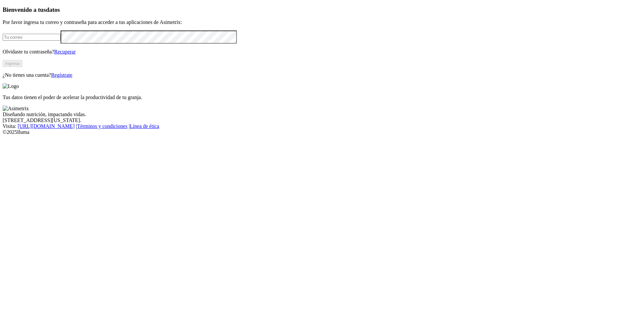 This screenshot has width=629, height=310. I want to click on a: Recuperar, so click(65, 51).